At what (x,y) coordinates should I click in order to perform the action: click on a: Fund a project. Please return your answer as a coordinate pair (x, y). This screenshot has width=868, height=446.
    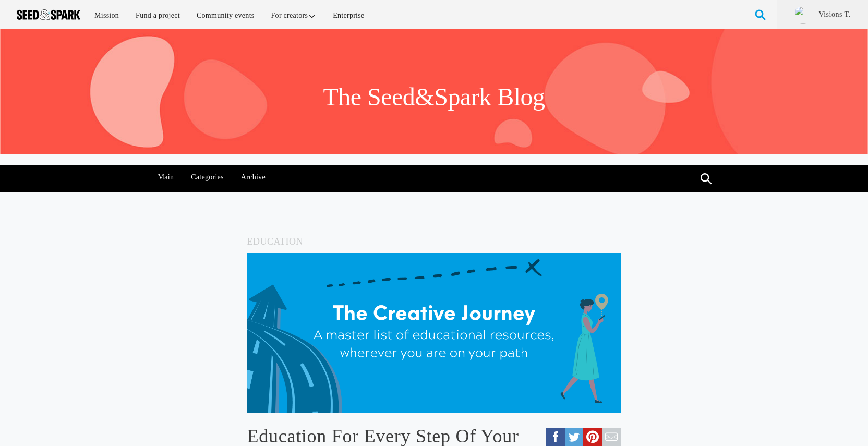
    Looking at the image, I should click on (157, 15).